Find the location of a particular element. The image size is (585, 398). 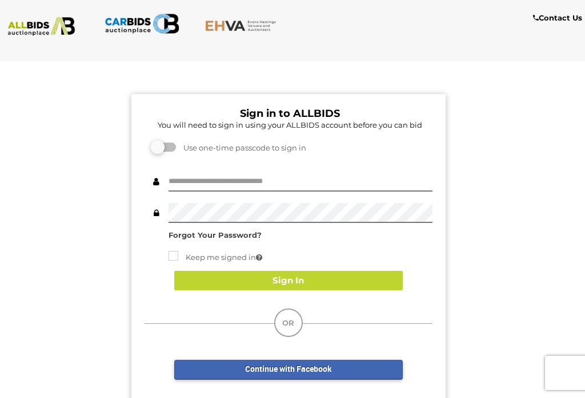

img: CARBIDS.com.au is located at coordinates (142, 23).